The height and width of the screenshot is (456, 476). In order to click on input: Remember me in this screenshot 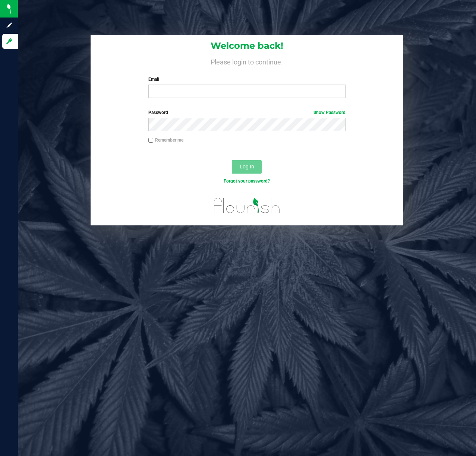, I will do `click(151, 140)`.